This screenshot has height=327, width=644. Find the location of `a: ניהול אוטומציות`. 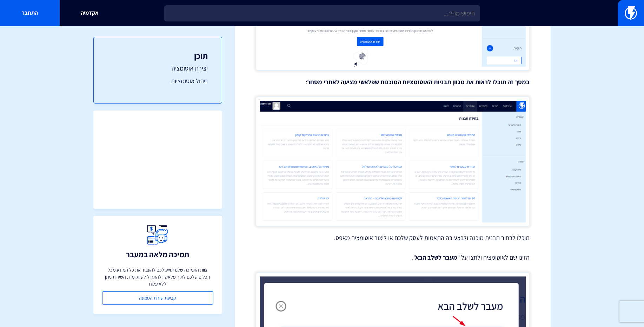

a: ניהול אוטומציות is located at coordinates (158, 81).